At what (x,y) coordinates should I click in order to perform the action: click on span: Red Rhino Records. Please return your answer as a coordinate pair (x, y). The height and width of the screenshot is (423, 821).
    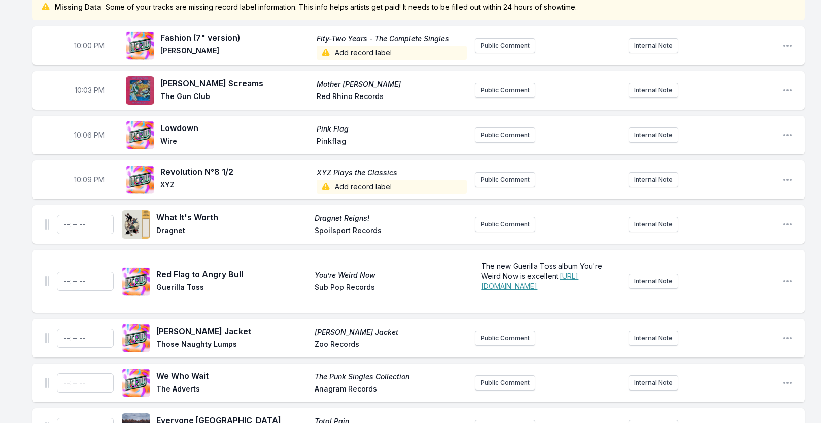
    Looking at the image, I should click on (392, 97).